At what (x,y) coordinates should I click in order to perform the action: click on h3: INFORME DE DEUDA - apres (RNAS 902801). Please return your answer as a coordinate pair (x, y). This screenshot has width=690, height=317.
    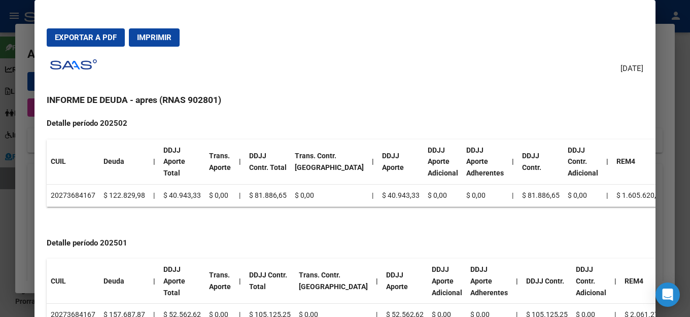
    Looking at the image, I should click on (345, 100).